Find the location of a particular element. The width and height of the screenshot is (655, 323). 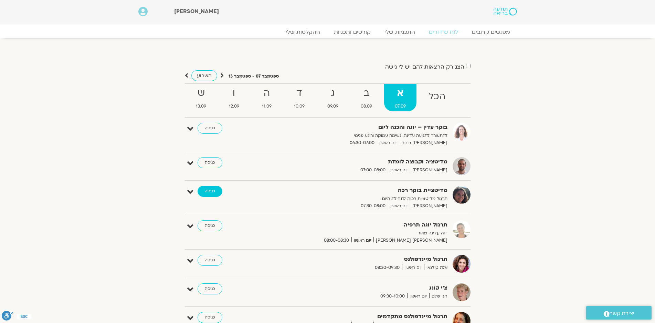

strong: ד is located at coordinates (299, 93).